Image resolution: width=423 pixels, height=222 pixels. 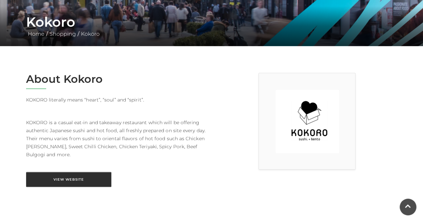 What do you see at coordinates (36, 34) in the screenshot?
I see `a: Home` at bounding box center [36, 34].